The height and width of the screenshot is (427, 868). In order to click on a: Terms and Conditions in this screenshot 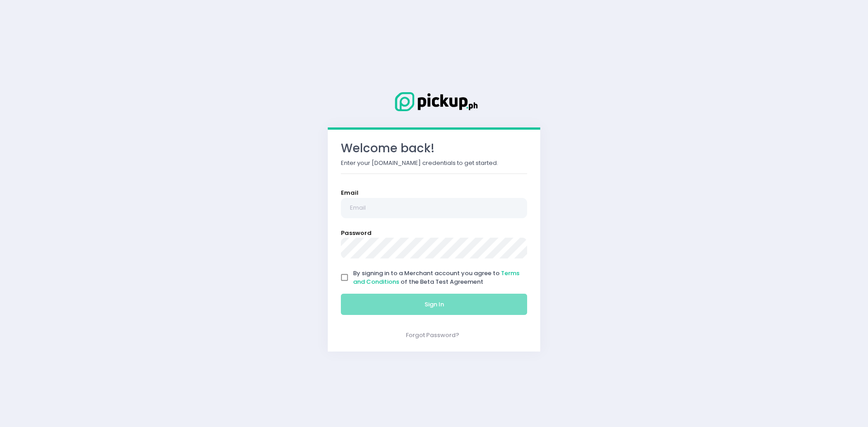, I will do `click(436, 277)`.